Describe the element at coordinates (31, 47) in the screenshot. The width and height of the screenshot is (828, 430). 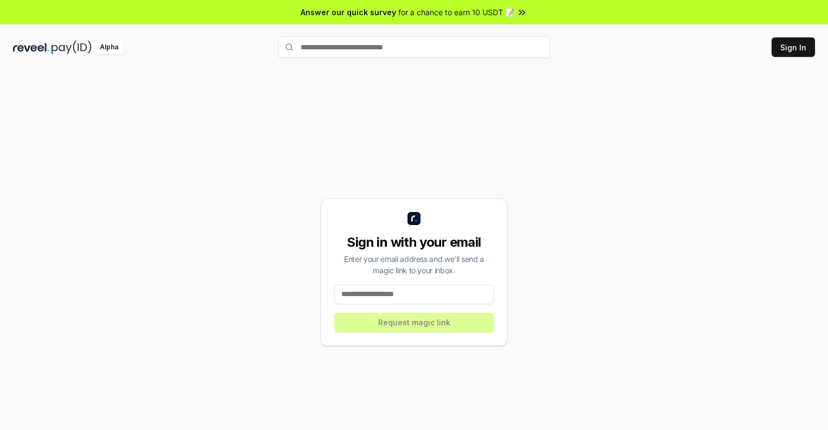
I see `img: reveel_dark` at that location.